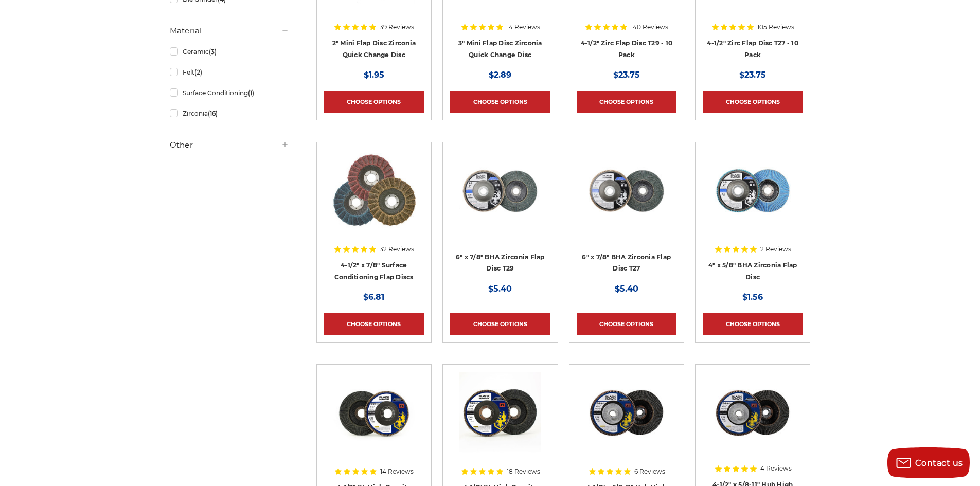 This screenshot has height=486, width=980. I want to click on span: 105 Reviews, so click(776, 28).